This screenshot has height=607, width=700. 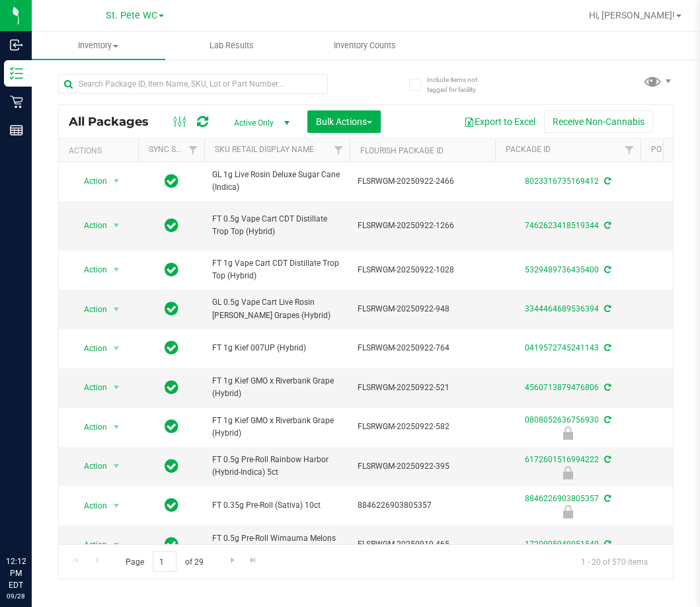 I want to click on span: FLSRWGM-20250922-1266, so click(x=422, y=225).